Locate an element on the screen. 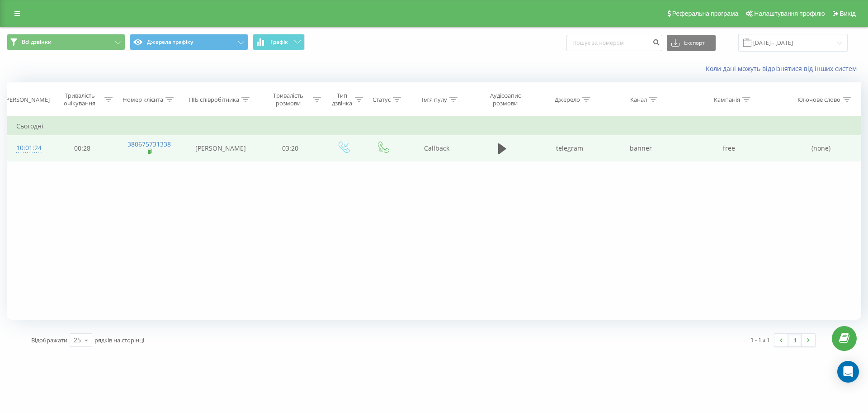 This screenshot has width=868, height=412. span: Налаштування профілю is located at coordinates (789, 13).